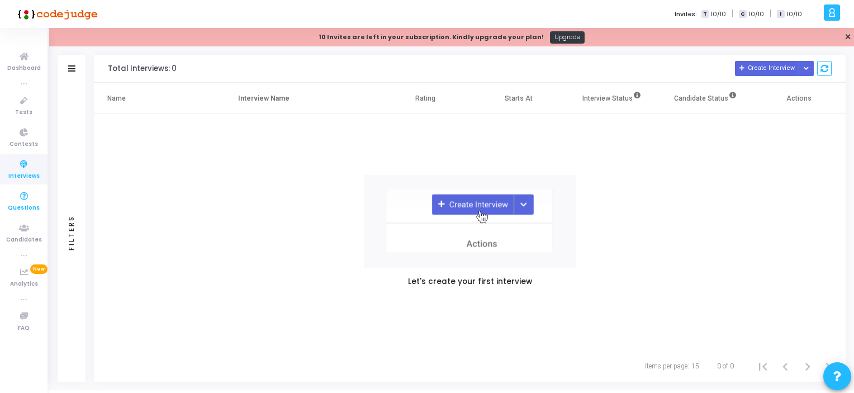 The width and height of the screenshot is (854, 393). Describe the element at coordinates (24, 176) in the screenshot. I see `span: Interviews` at that location.